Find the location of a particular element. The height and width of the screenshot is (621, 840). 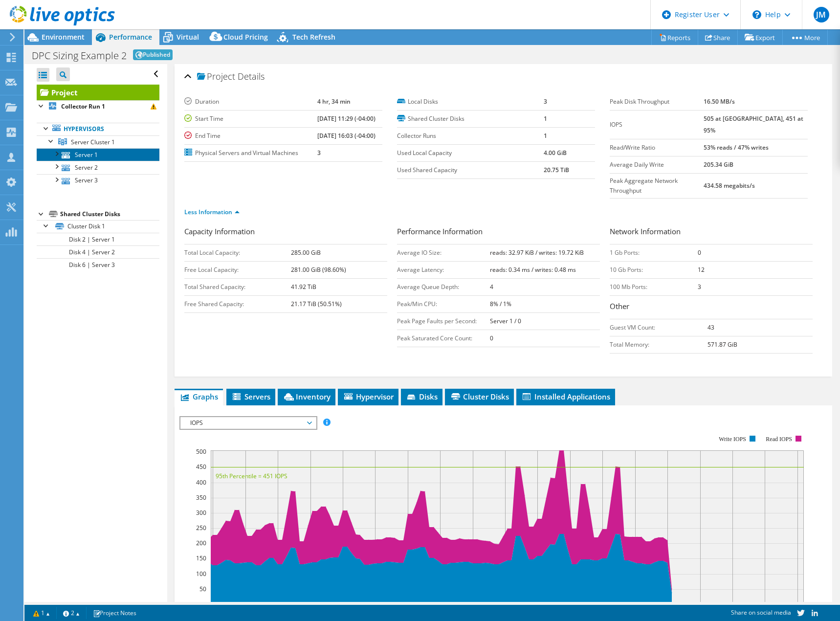

label: Used Local Capacity is located at coordinates (470, 153).